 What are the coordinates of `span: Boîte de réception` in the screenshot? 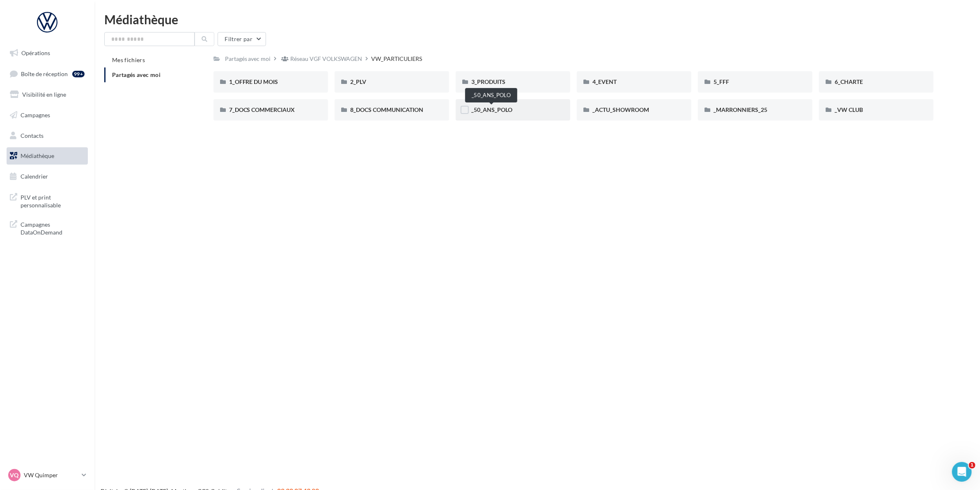 It's located at (44, 73).